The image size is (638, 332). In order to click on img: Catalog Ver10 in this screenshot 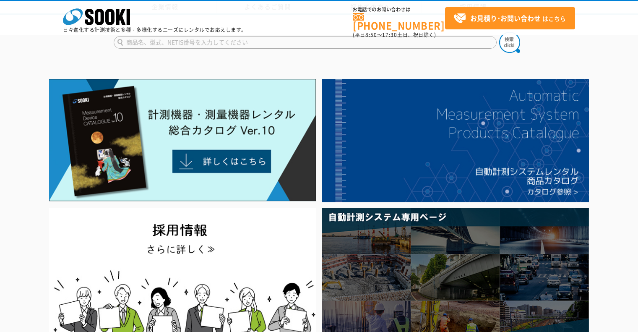, I will do `click(182, 140)`.